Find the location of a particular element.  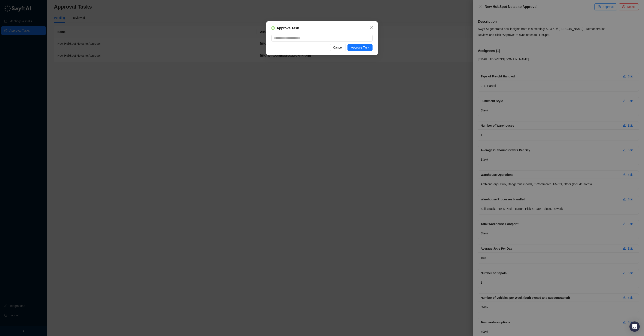

h5: Approve Task is located at coordinates (288, 28).